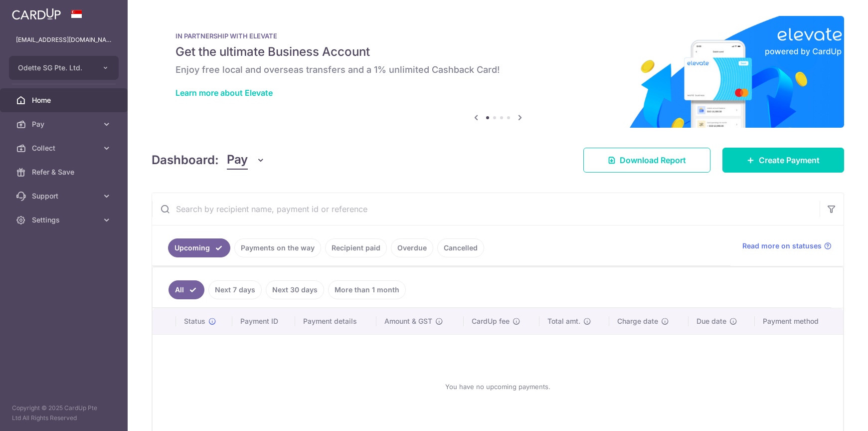  Describe the element at coordinates (187, 290) in the screenshot. I see `a: All` at that location.